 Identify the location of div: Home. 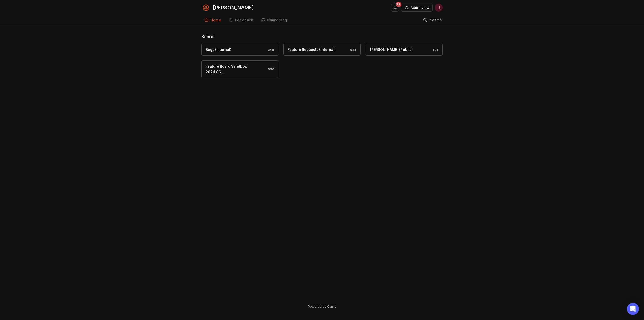
(216, 20).